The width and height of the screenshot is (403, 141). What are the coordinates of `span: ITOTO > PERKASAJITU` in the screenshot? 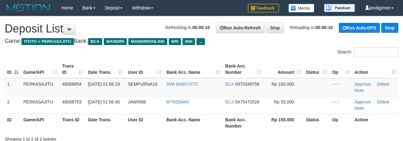 It's located at (48, 41).